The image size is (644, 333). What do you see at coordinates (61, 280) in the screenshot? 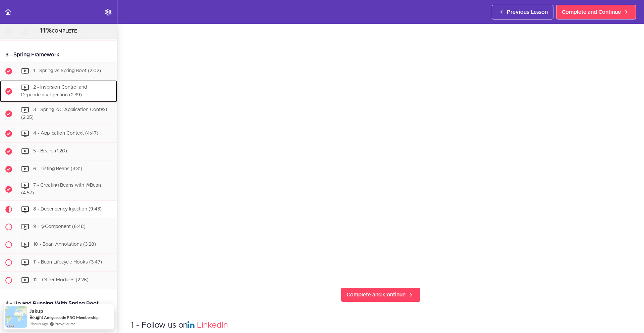
I see `span: 12 - Other Modules (2:26)` at bounding box center [61, 280].